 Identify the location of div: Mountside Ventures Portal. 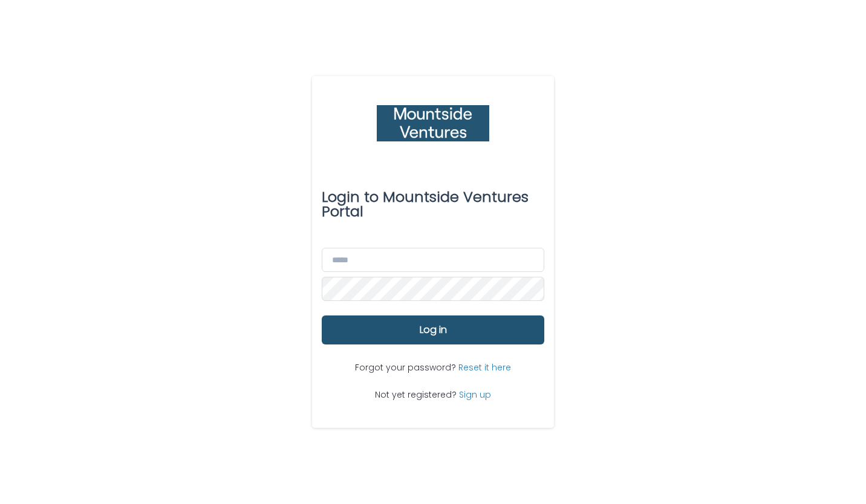
(433, 204).